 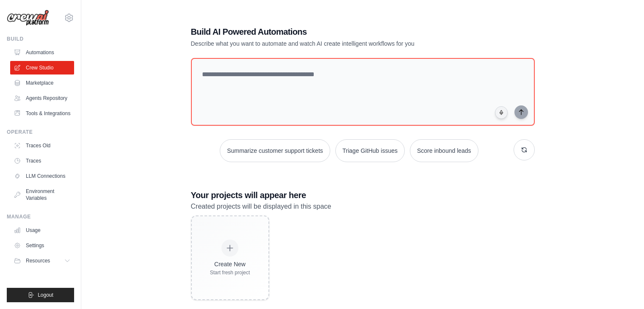 I want to click on a: Traces Old, so click(x=42, y=146).